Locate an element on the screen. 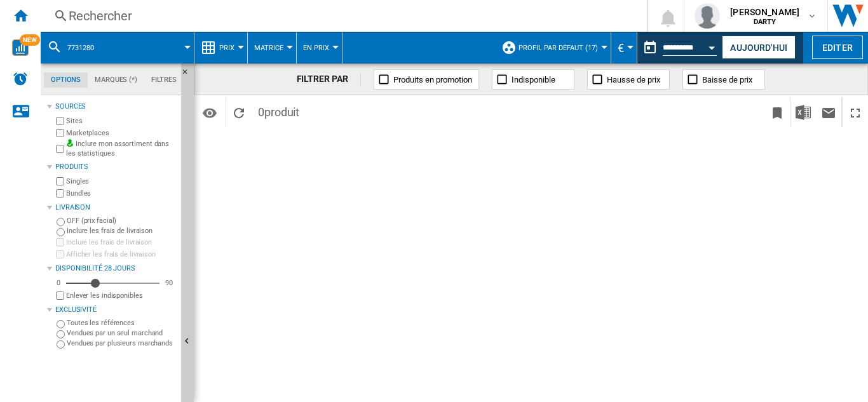 The image size is (868, 402). div: Livraison is located at coordinates (116, 208).